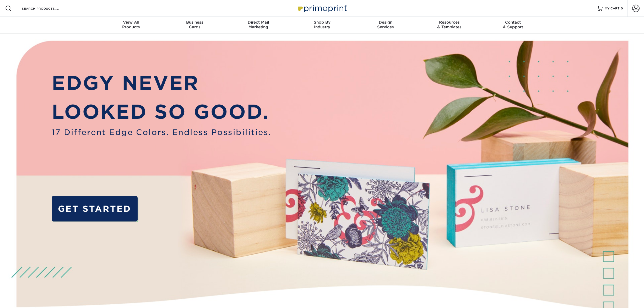 Image resolution: width=644 pixels, height=308 pixels. Describe the element at coordinates (513, 22) in the screenshot. I see `span: Contact` at that location.